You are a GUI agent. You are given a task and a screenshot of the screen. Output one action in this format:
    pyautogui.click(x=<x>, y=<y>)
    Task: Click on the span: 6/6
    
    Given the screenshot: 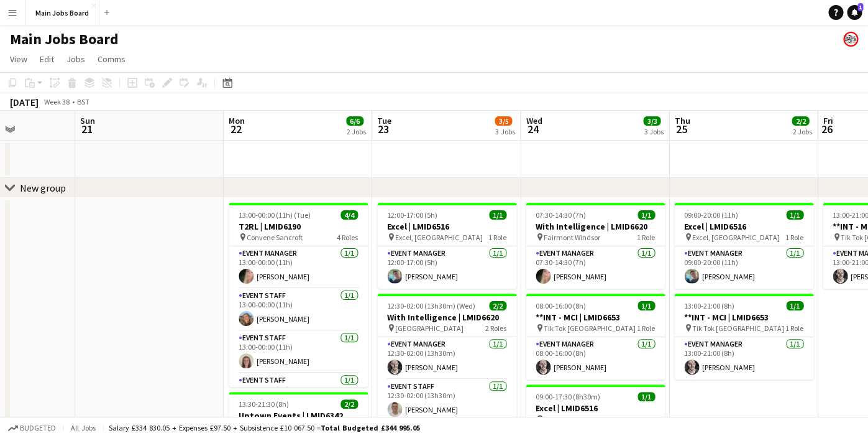 What is the action you would take?
    pyautogui.click(x=355, y=120)
    